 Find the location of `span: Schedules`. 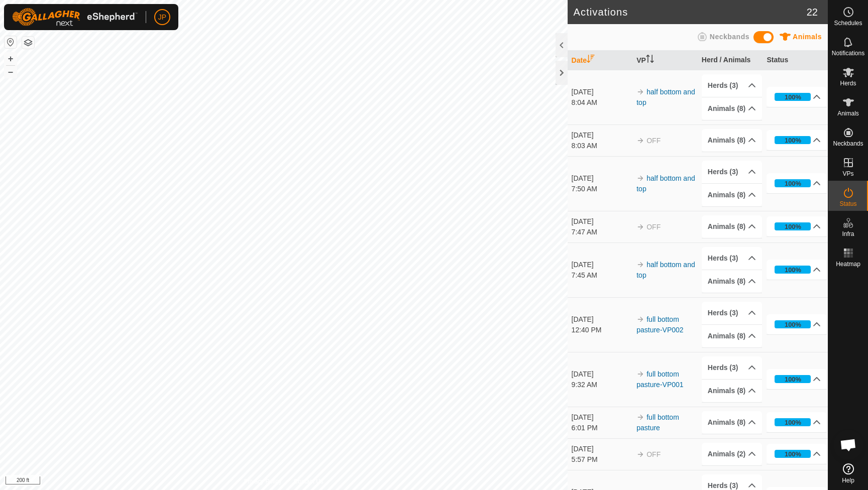

span: Schedules is located at coordinates (848, 23).